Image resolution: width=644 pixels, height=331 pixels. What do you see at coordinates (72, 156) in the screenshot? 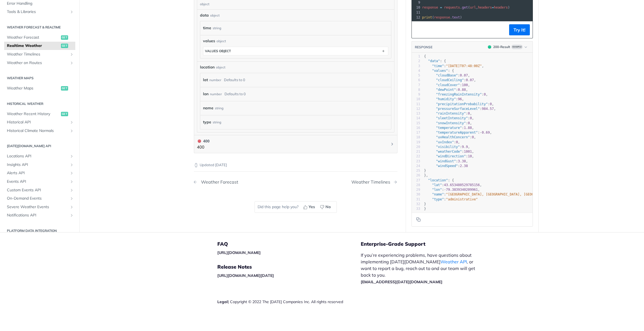
I see `button: Show subpages for Locations API` at bounding box center [72, 156].